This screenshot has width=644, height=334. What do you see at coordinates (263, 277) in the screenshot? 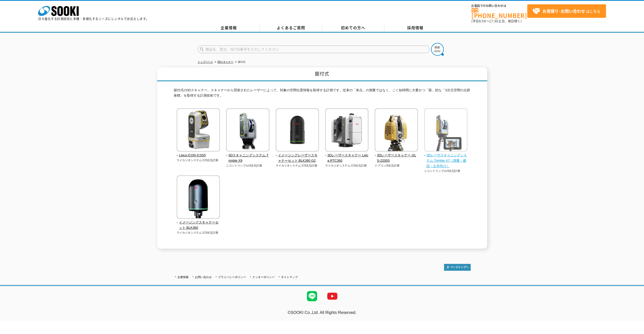
I see `a: クッキーポリシー` at bounding box center [263, 277].